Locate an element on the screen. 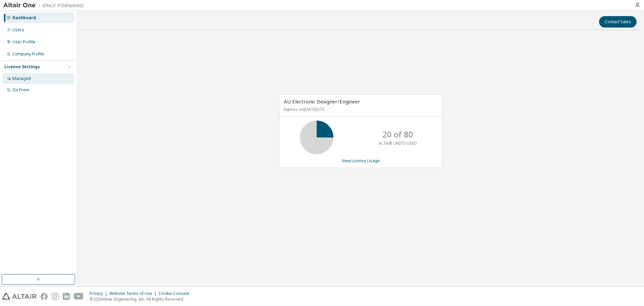 The image size is (644, 306). img: facebook.svg is located at coordinates (44, 296).